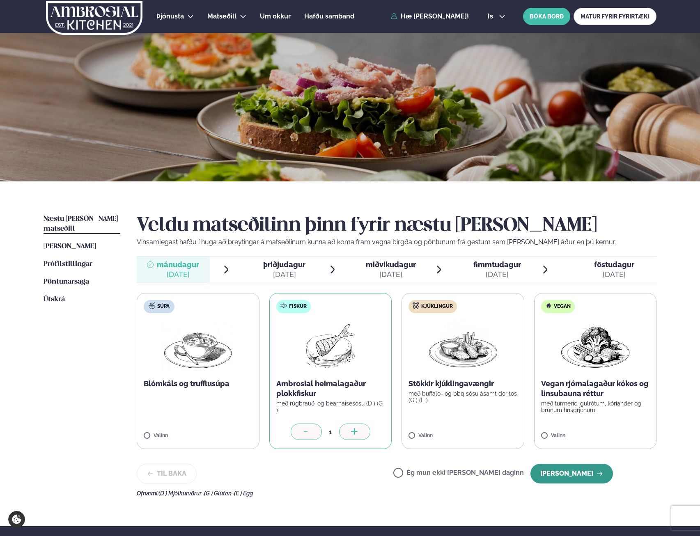  I want to click on div: Ofnæmi:, so click(397, 494).